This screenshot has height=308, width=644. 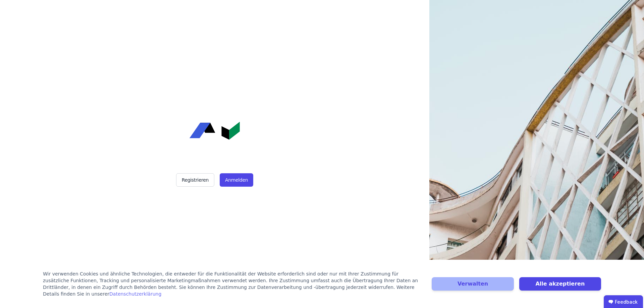 What do you see at coordinates (214, 130) in the screenshot?
I see `img: Concular` at bounding box center [214, 130].